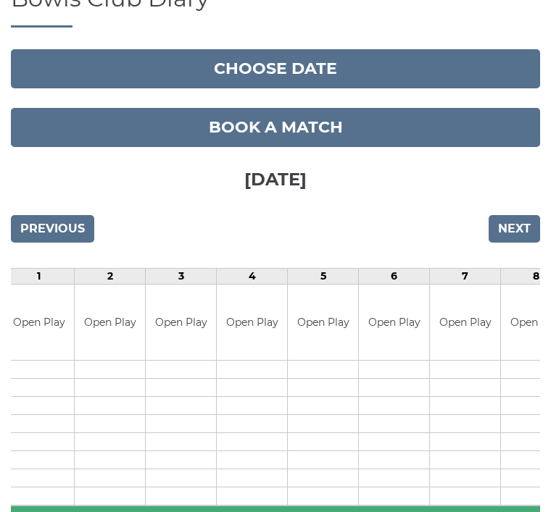 The width and height of the screenshot is (551, 512). Describe the element at coordinates (275, 128) in the screenshot. I see `a: Book a match` at that location.